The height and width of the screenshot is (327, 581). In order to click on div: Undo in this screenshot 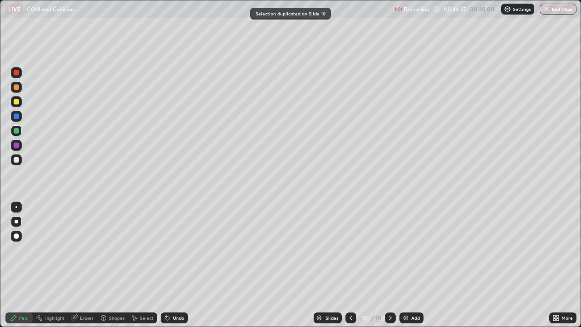, I will do `click(178, 318)`.